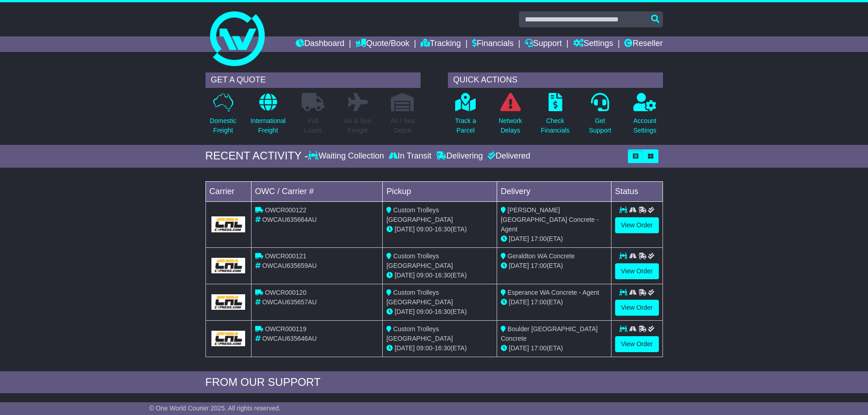 This screenshot has width=868, height=415. Describe the element at coordinates (440, 192) in the screenshot. I see `td: Pickup` at that location.